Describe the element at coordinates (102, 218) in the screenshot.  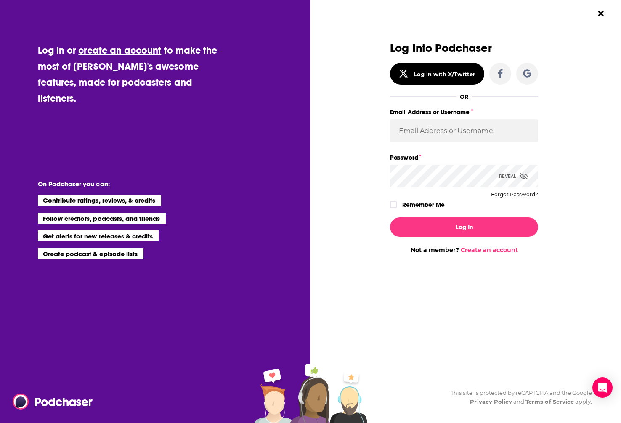
I see `li: Follow creators, podcasts, and friends` at that location.